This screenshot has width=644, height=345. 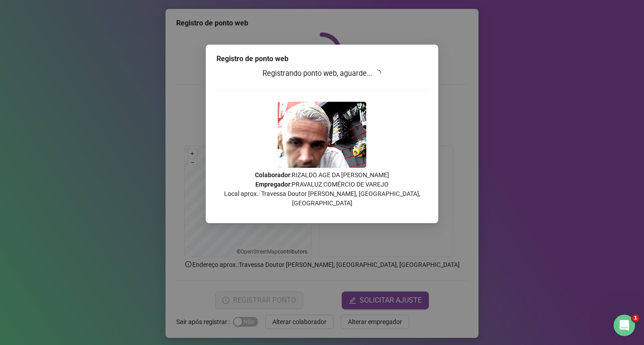 I want to click on span: 1, so click(x=635, y=319).